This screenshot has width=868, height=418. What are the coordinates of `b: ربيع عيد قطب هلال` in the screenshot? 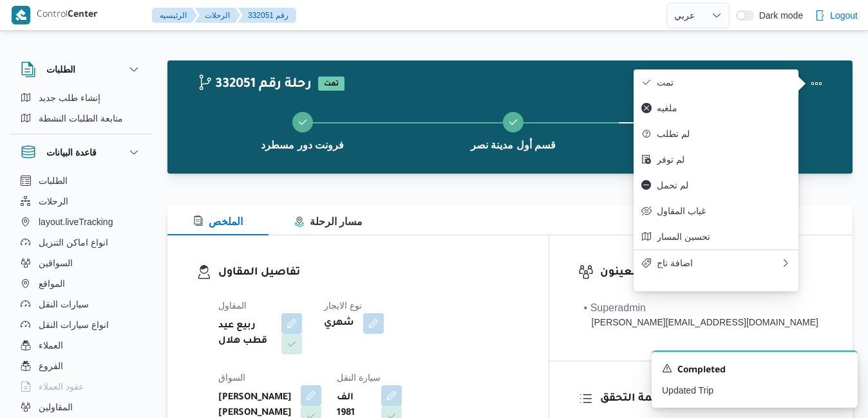 It's located at (245, 334).